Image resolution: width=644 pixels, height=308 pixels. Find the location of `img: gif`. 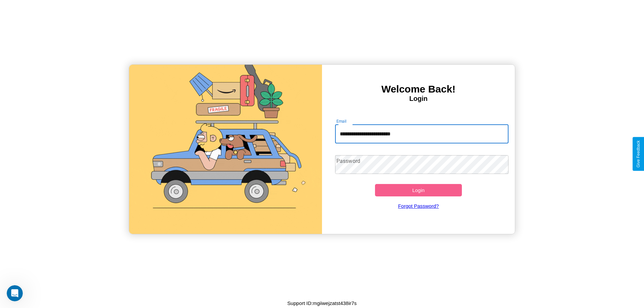

img: gif is located at coordinates (225, 149).